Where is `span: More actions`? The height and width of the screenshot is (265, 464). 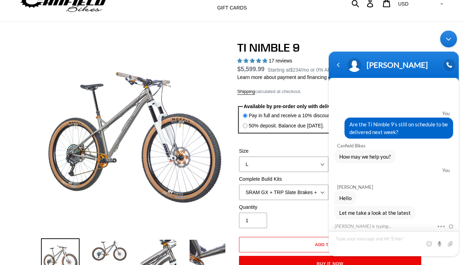
span: More actions is located at coordinates (114, 198).